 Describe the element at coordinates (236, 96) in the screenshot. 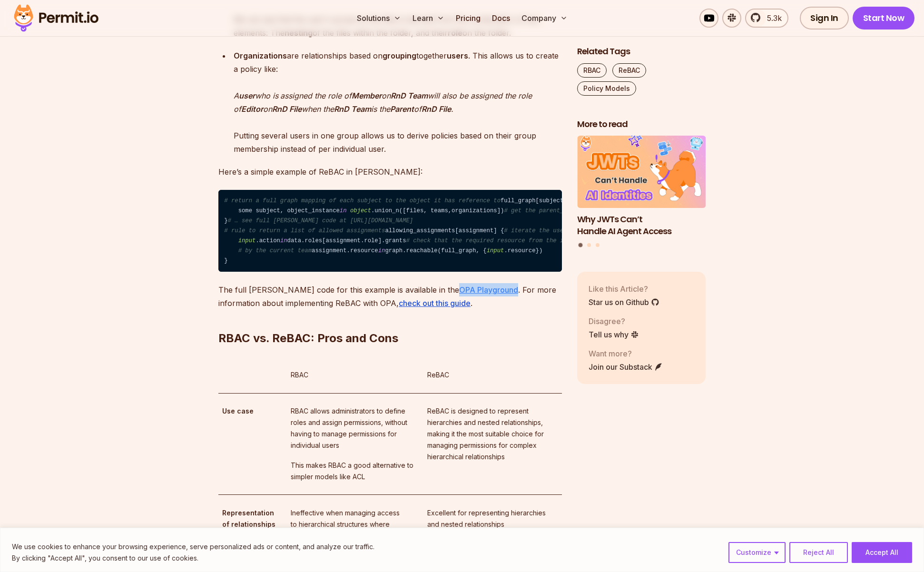

I see `em: A` at that location.